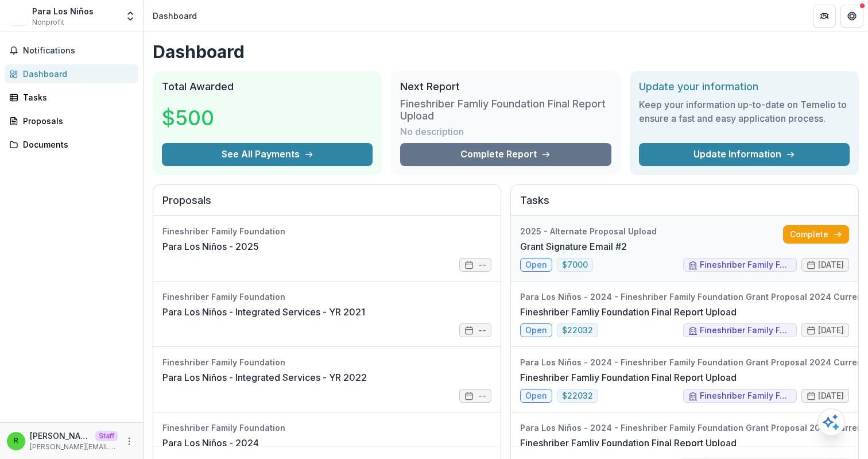  I want to click on a: Para Los Niños - 2024, so click(211, 443).